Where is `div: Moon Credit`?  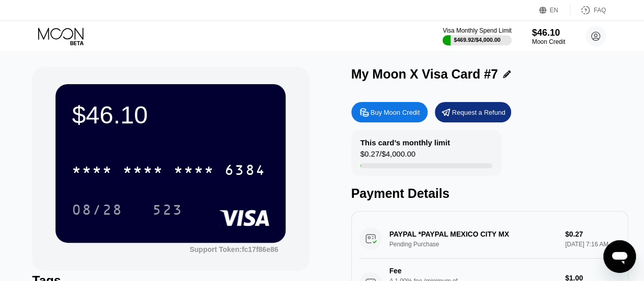 div: Moon Credit is located at coordinates (549, 42).